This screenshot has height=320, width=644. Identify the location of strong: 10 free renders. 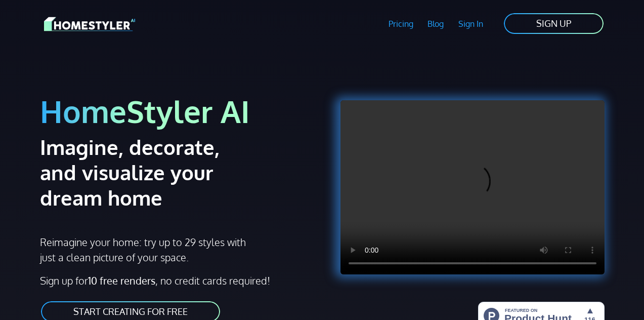
(121, 280).